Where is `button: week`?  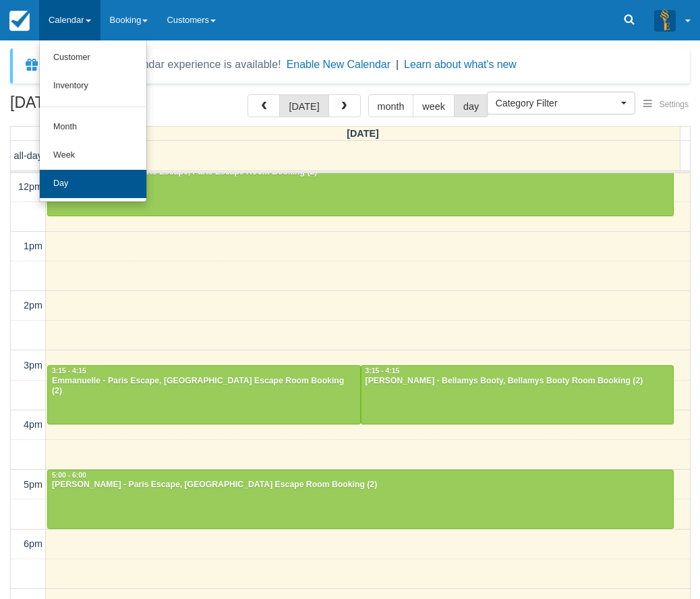 button: week is located at coordinates (434, 105).